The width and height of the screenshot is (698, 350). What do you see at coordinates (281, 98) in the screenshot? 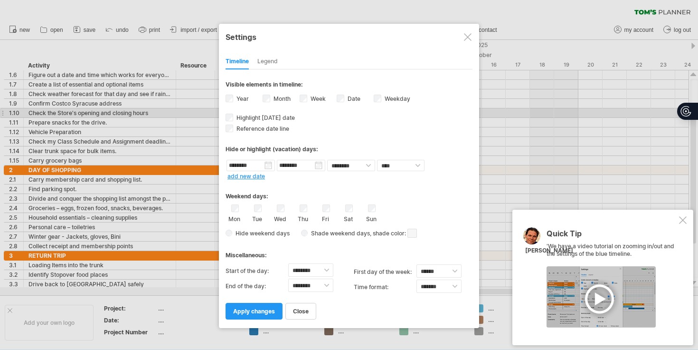
I see `label: Month` at bounding box center [281, 98].